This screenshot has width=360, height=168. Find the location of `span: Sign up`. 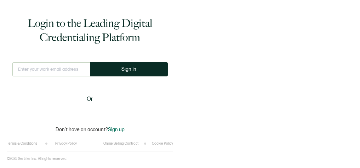

span: Sign up is located at coordinates (116, 130).